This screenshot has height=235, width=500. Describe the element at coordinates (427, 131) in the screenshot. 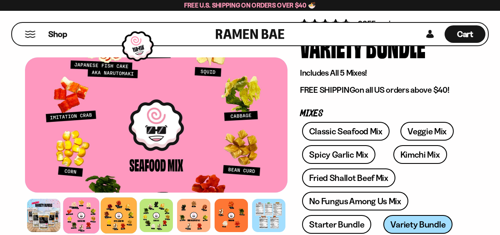

I see `a: Veggie Mix` at that location.